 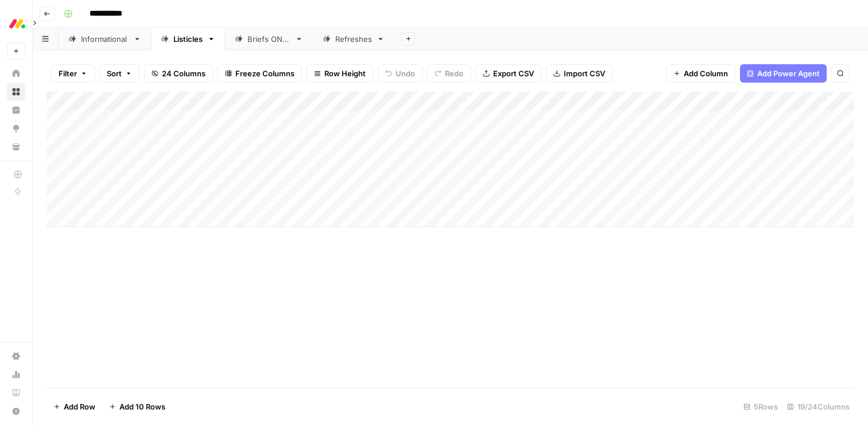 I want to click on span: Redo, so click(x=454, y=73).